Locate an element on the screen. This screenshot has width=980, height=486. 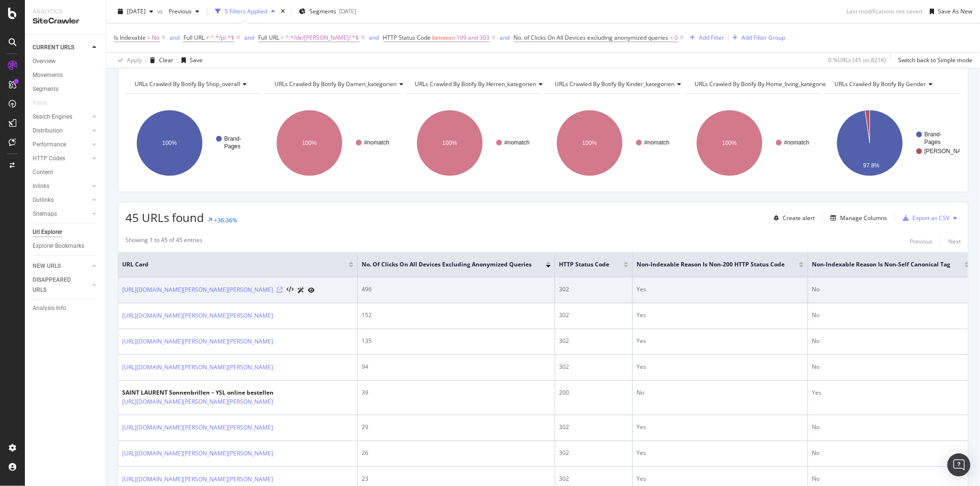
span: Full URL is located at coordinates (269, 37).